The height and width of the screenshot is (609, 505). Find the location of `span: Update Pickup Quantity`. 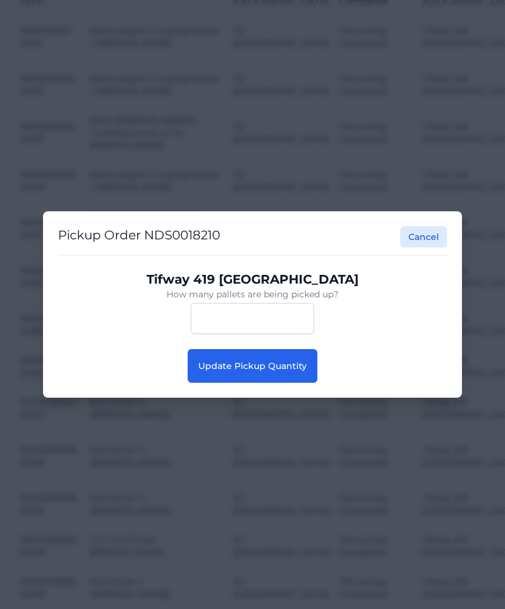

span: Update Pickup Quantity is located at coordinates (252, 366).